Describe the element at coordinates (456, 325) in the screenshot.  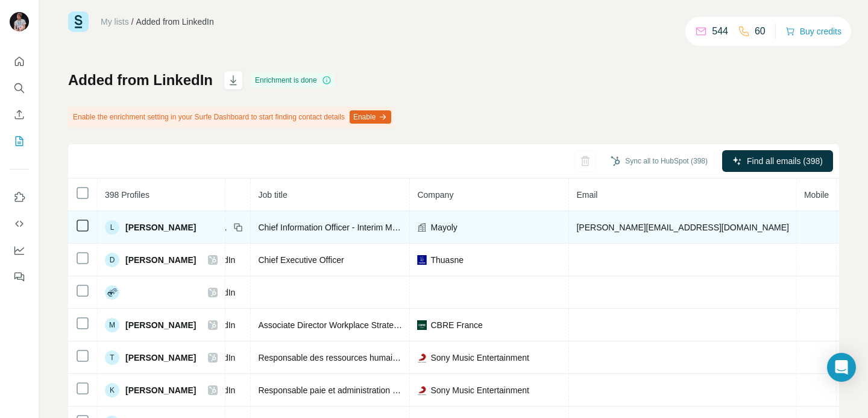
I see `span: CBRE France` at that location.